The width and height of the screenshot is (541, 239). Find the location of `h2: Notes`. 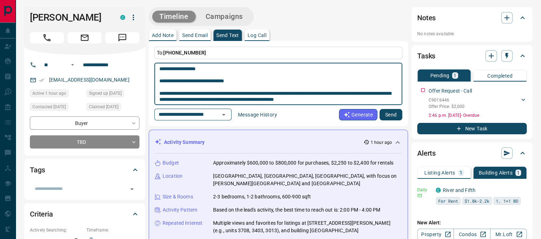

h2: Notes is located at coordinates (426, 18).